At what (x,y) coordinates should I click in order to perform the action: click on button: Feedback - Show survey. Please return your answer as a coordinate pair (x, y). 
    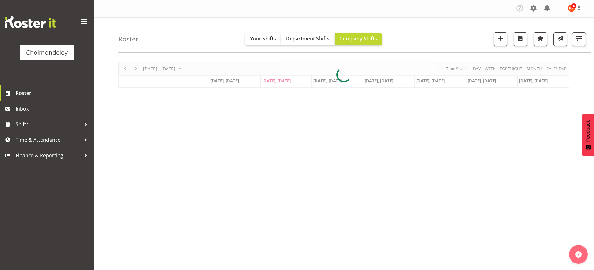
    Looking at the image, I should click on (588, 135).